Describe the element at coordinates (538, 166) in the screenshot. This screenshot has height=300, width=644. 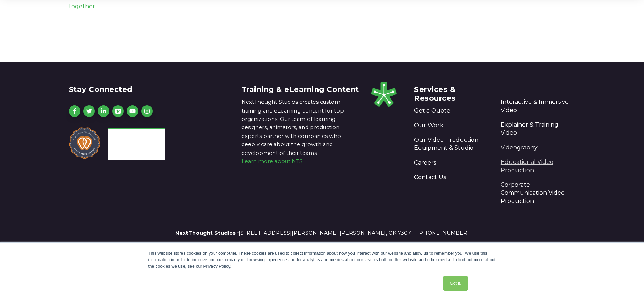
I see `a: Educational Video Production` at that location.